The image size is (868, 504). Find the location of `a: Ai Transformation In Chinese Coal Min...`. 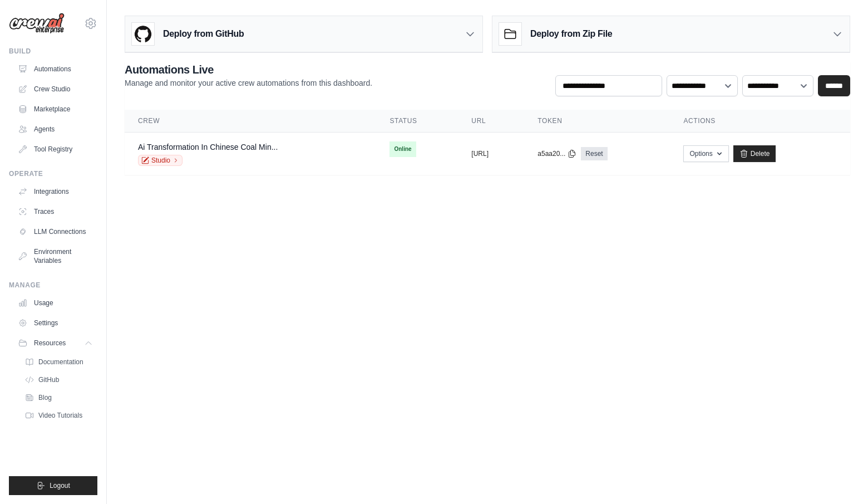

a: Ai Transformation In Chinese Coal Min... is located at coordinates (208, 147).